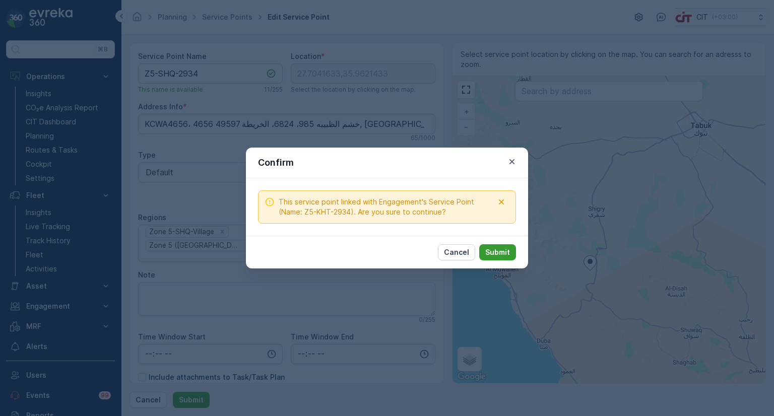 The image size is (774, 416). What do you see at coordinates (456, 252) in the screenshot?
I see `button: Cancel` at bounding box center [456, 252].